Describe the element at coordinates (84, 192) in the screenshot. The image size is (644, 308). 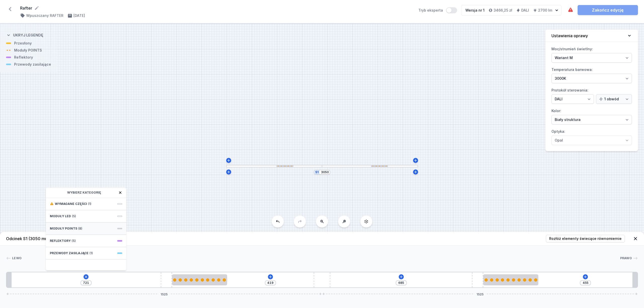
I see `span: Wybierz kategorię` at that location.